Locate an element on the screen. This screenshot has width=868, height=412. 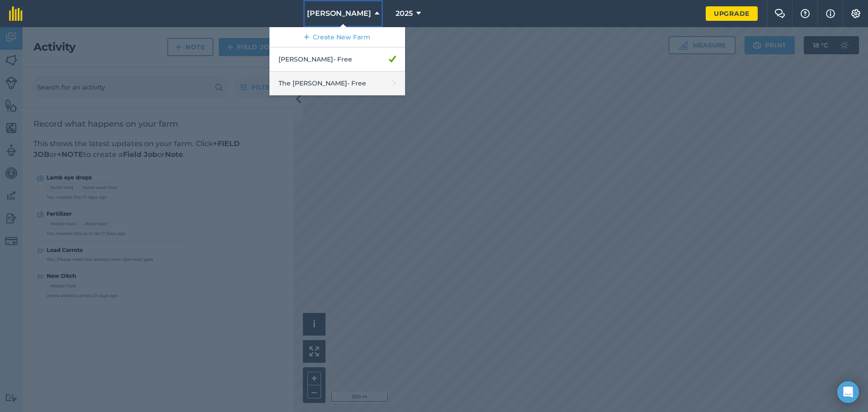
span: 2025 is located at coordinates (404, 14).